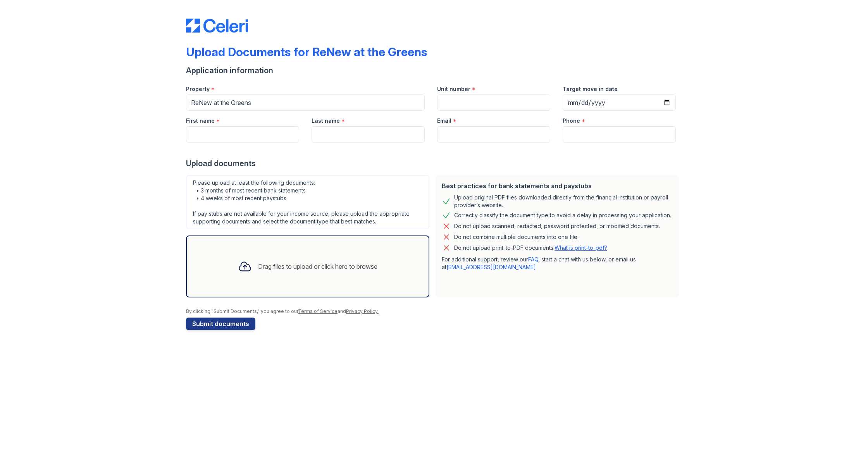 The height and width of the screenshot is (457, 868). I want to click on div: Do not upload scanned, redacted, password protected, or modified documents., so click(557, 226).